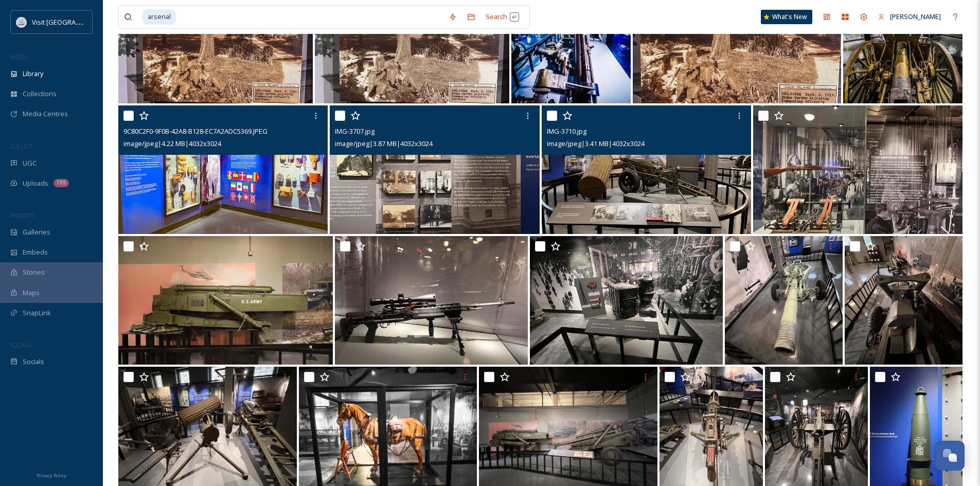  Describe the element at coordinates (787, 17) in the screenshot. I see `a: What's New` at that location.